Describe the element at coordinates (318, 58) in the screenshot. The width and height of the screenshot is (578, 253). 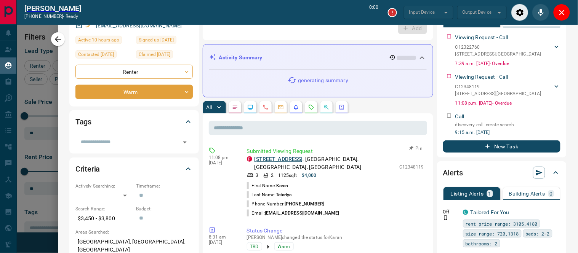
I see `div: Activity Summary` at that location.